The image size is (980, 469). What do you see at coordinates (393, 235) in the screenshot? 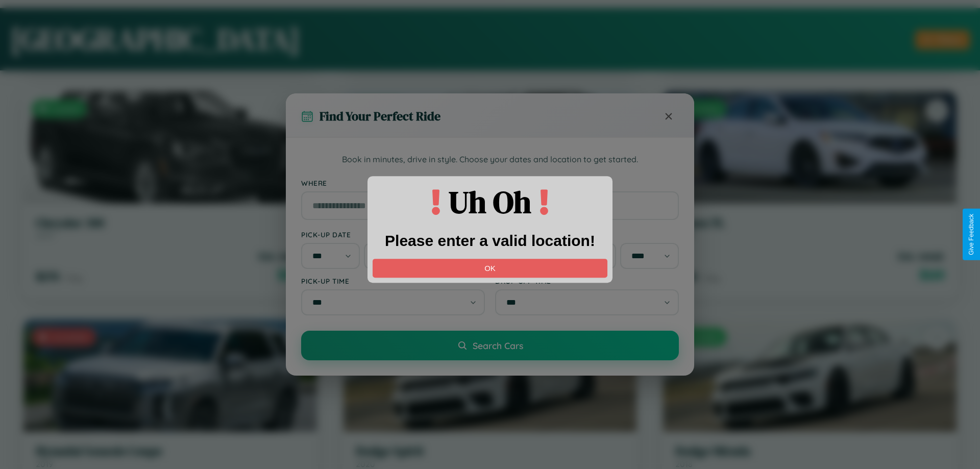
I see `label: Pick-up Date` at bounding box center [393, 235].